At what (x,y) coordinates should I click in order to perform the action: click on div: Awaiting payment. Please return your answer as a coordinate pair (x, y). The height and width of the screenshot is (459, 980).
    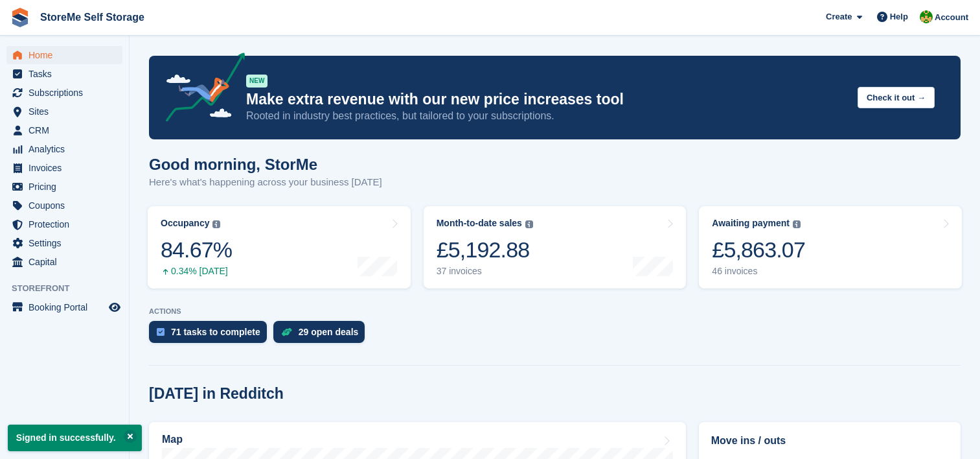
    Looking at the image, I should click on (751, 223).